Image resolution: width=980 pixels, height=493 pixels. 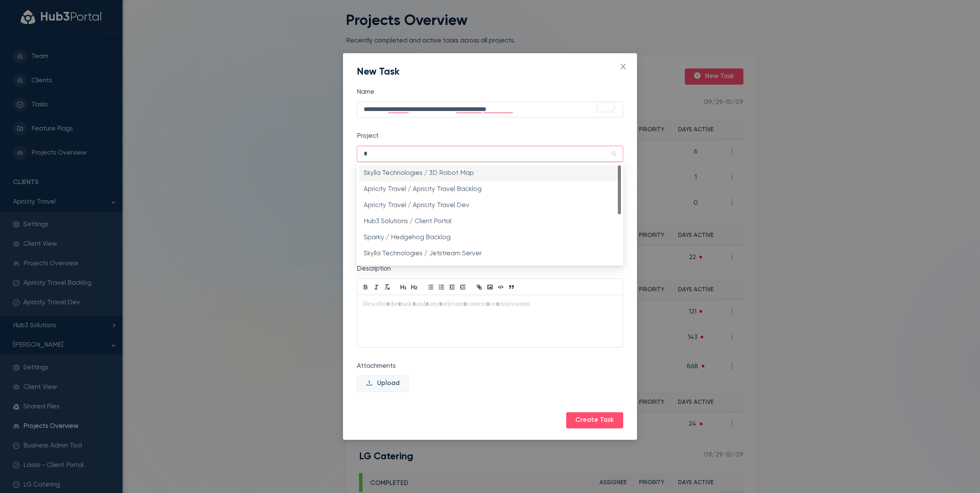 I want to click on div: Sparky / Hedgehog Backlog, so click(x=490, y=238).